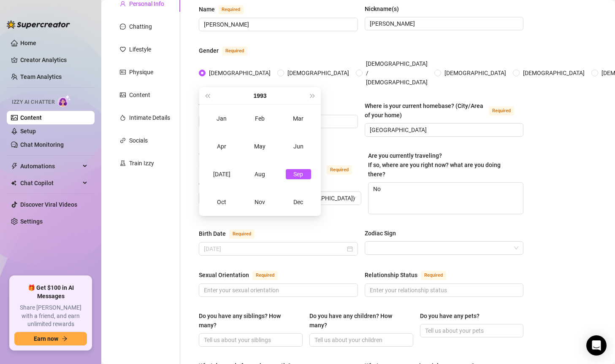 The width and height of the screenshot is (615, 364). What do you see at coordinates (299, 202) in the screenshot?
I see `div: Dec` at bounding box center [299, 202].